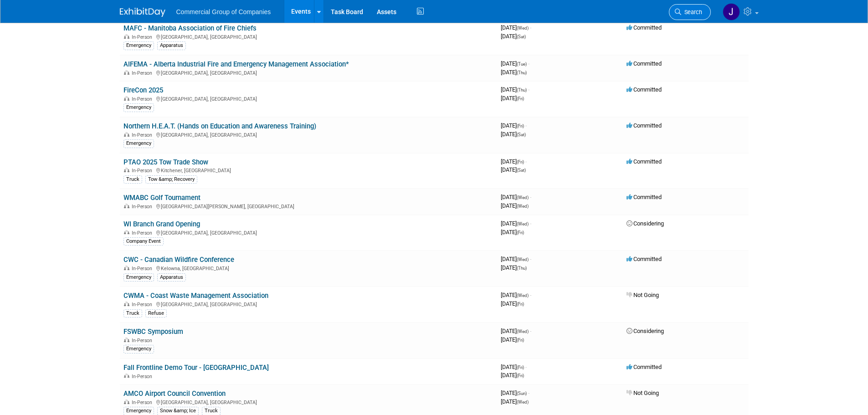 The height and width of the screenshot is (415, 868). Describe the element at coordinates (690, 12) in the screenshot. I see `a: Search` at that location.